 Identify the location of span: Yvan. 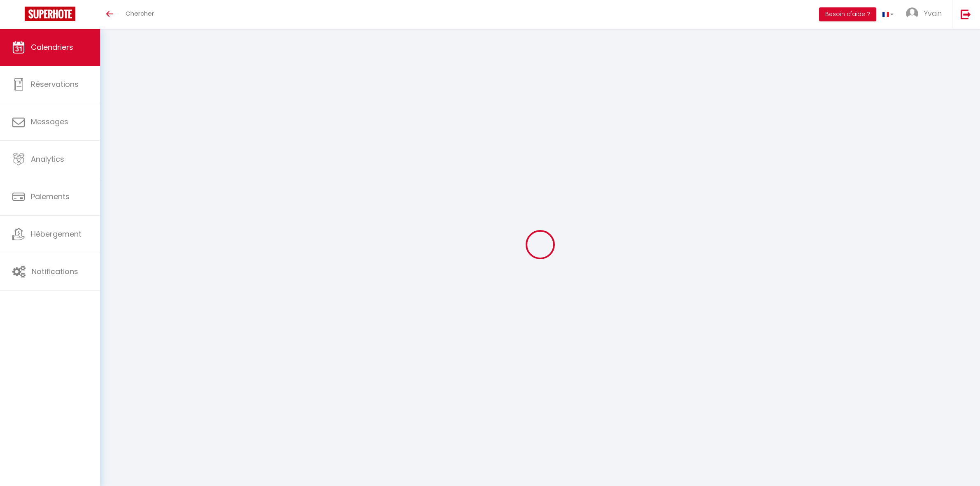
(933, 13).